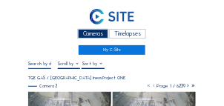 Image resolution: width=224 pixels, height=106 pixels. What do you see at coordinates (112, 16) in the screenshot?
I see `img: C-SITE Logo` at bounding box center [112, 16].